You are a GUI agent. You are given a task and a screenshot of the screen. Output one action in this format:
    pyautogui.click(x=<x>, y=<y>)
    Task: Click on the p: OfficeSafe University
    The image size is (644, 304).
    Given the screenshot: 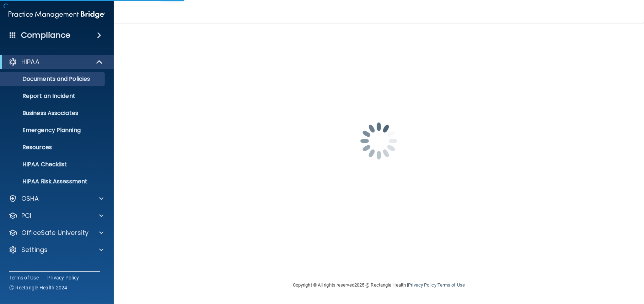 What is the action you would take?
    pyautogui.click(x=54, y=232)
    